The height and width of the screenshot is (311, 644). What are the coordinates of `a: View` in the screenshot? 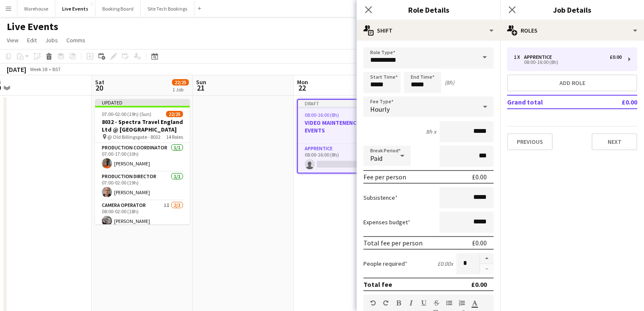 It's located at (13, 40).